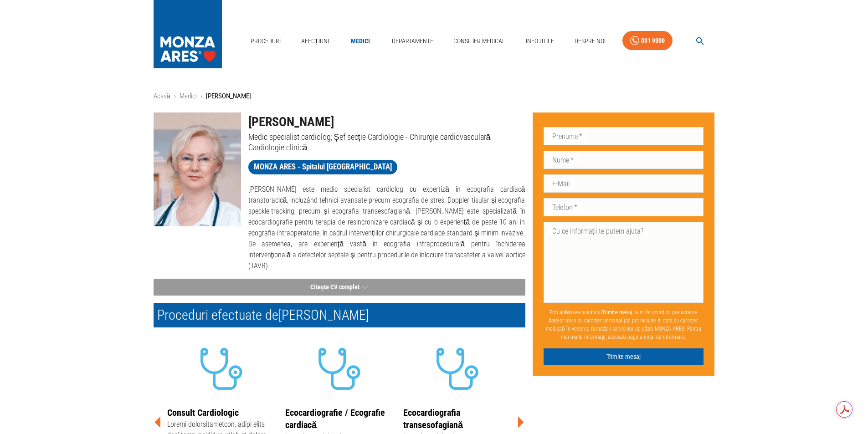 This screenshot has height=434, width=868. I want to click on a: Despre Noi, so click(590, 41).